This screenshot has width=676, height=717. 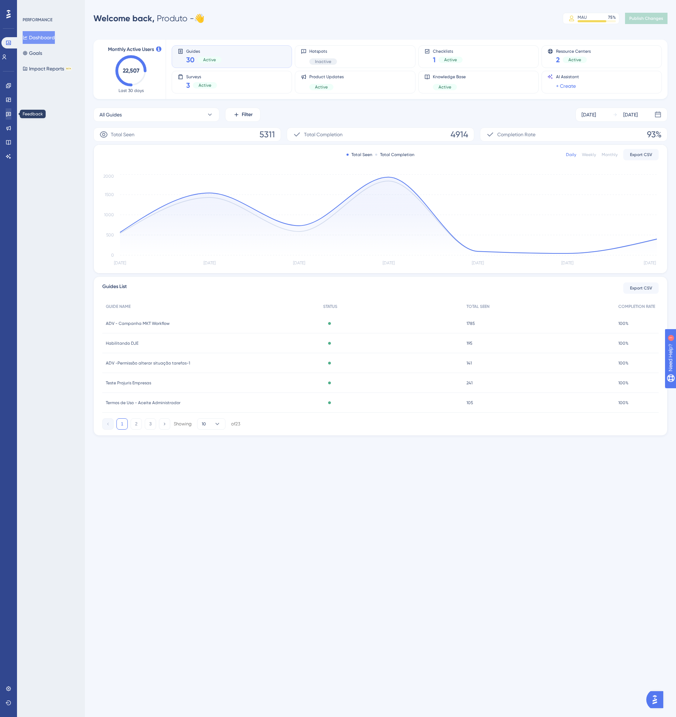 What do you see at coordinates (469, 383) in the screenshot?
I see `span: 241` at bounding box center [469, 383].